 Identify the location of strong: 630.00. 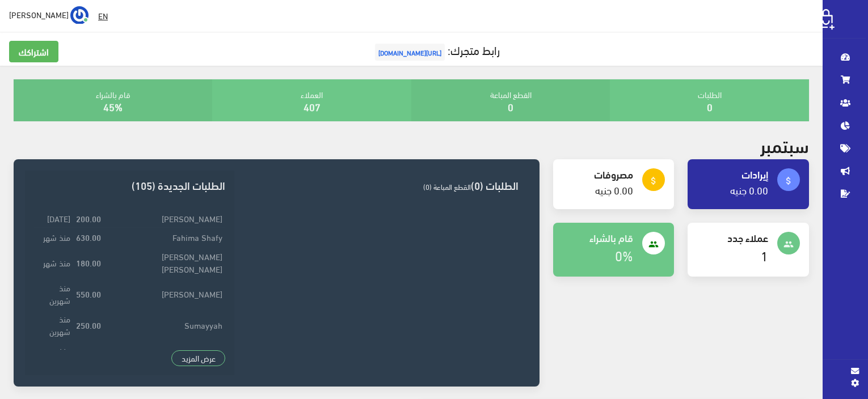
(89, 237).